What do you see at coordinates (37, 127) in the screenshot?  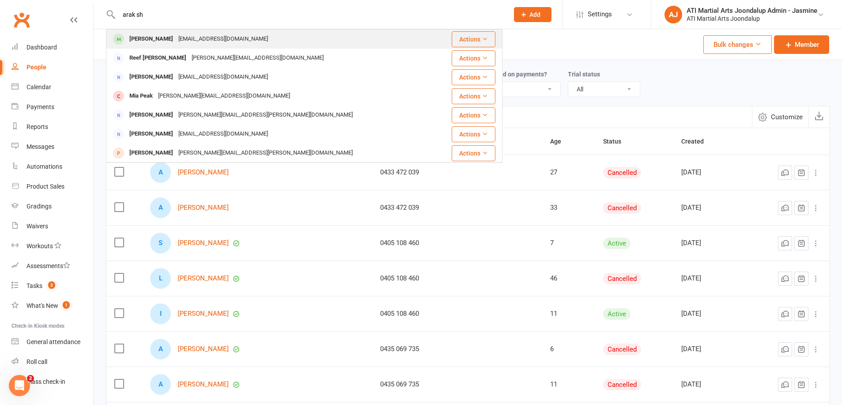 I see `div: Reports` at bounding box center [37, 127].